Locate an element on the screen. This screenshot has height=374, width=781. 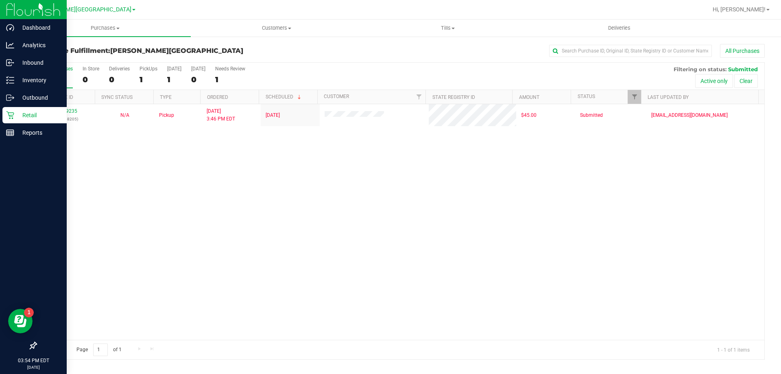
a: Scheduled is located at coordinates (284, 97).